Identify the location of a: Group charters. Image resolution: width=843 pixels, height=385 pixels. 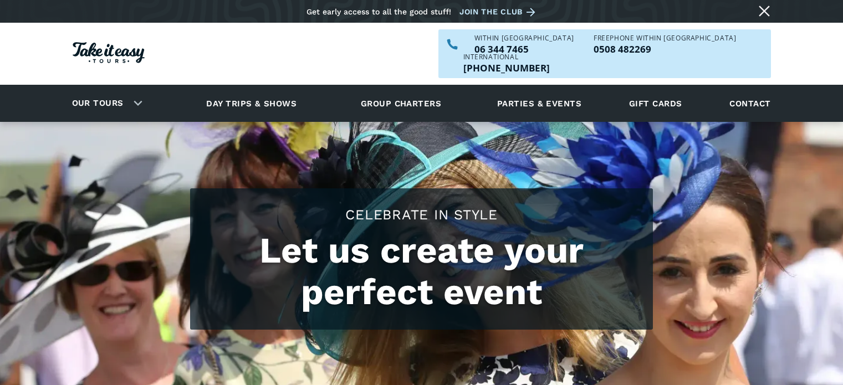
(401, 103).